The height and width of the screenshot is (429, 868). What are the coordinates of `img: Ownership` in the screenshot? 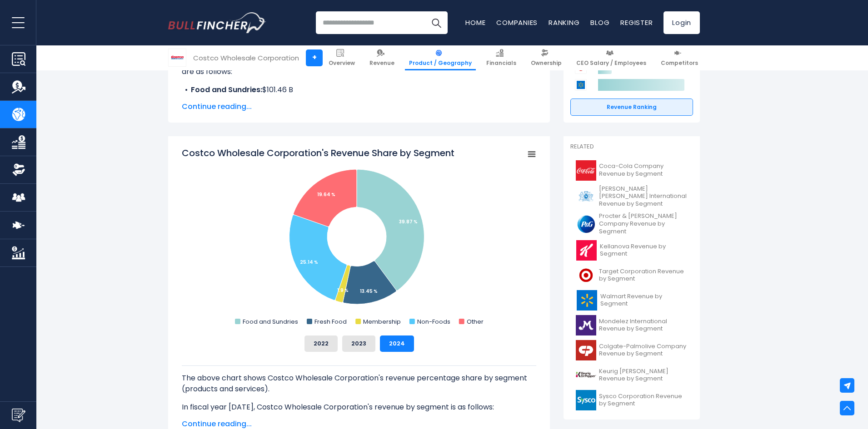 It's located at (19, 170).